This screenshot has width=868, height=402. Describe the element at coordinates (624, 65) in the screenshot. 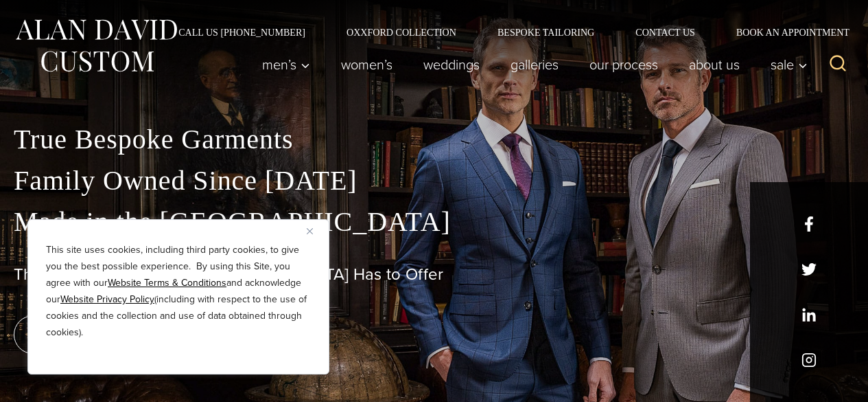

I see `a: Our Process` at that location.